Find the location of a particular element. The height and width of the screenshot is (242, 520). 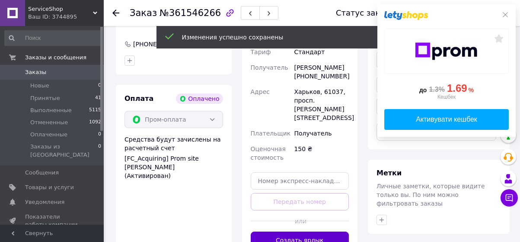

span: 5115 is located at coordinates (95, 110).